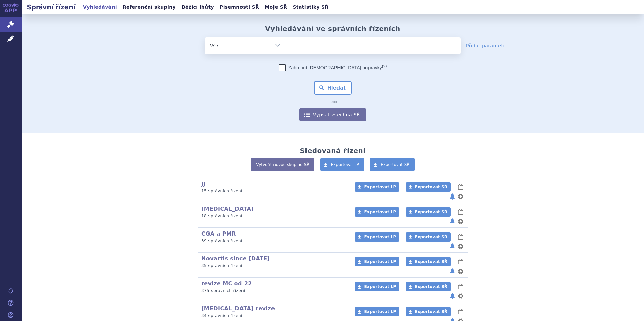 The image size is (644, 321). What do you see at coordinates (275, 7) in the screenshot?
I see `a: Moje SŘ` at bounding box center [275, 7].